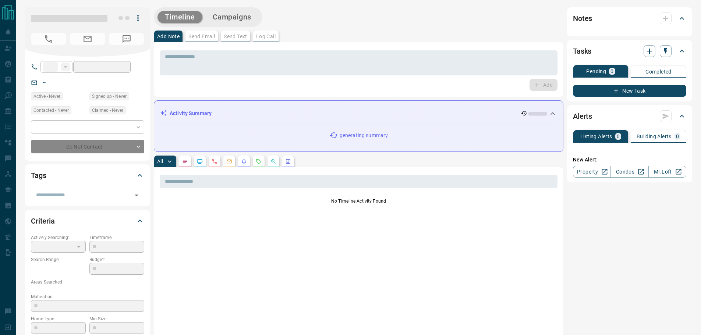  Describe the element at coordinates (215, 162) in the screenshot. I see `svg: Calls` at that location.